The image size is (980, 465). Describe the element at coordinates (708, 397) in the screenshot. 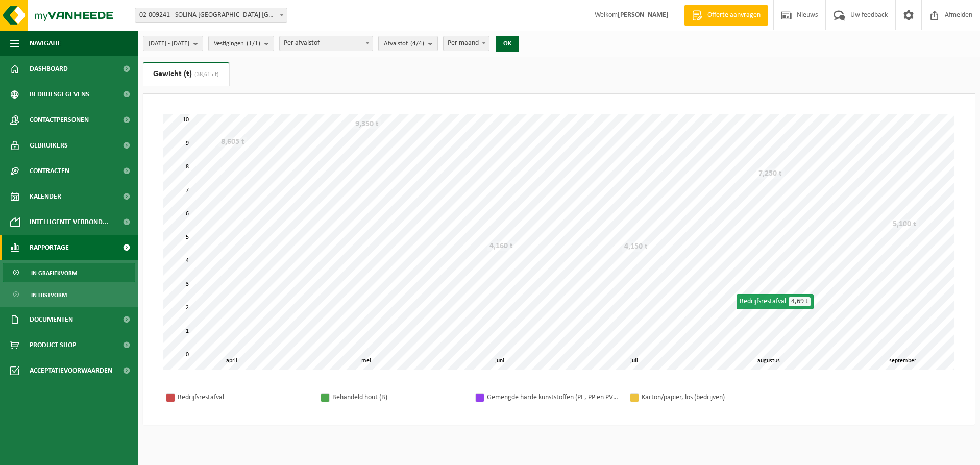

I see `div: Karton/papier, los (bedrijven)` at that location.